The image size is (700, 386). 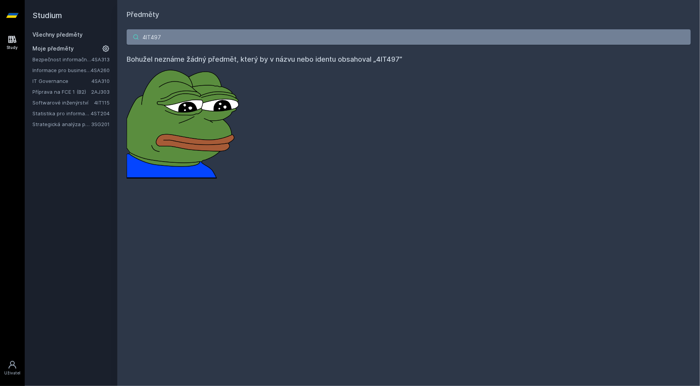 What do you see at coordinates (102, 103) in the screenshot?
I see `a: 4IT115` at bounding box center [102, 103].